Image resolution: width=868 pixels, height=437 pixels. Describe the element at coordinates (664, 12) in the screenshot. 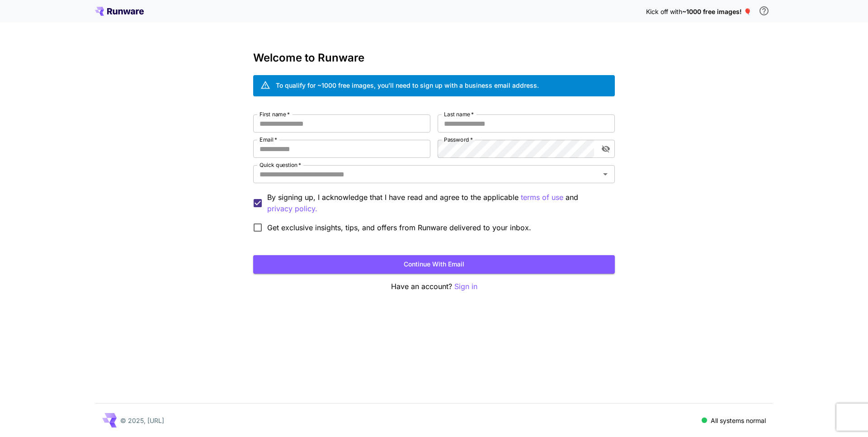

I see `span: Kick off with` at that location.